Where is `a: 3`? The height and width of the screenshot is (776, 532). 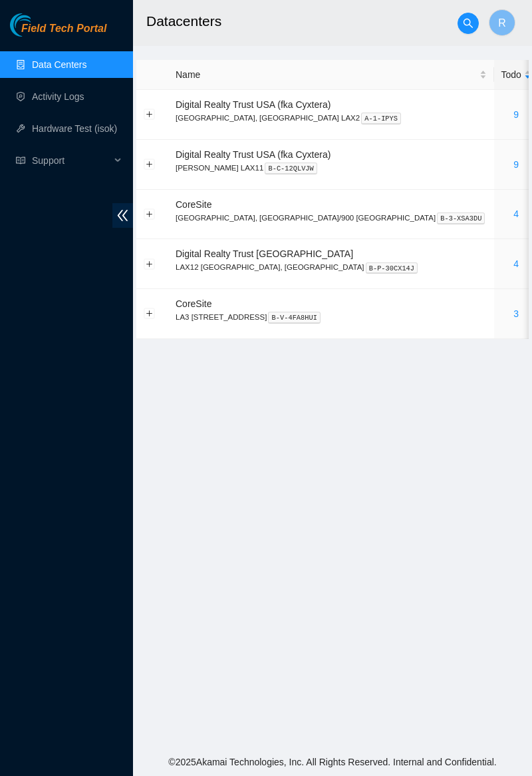 a: 3 is located at coordinates (516, 313).